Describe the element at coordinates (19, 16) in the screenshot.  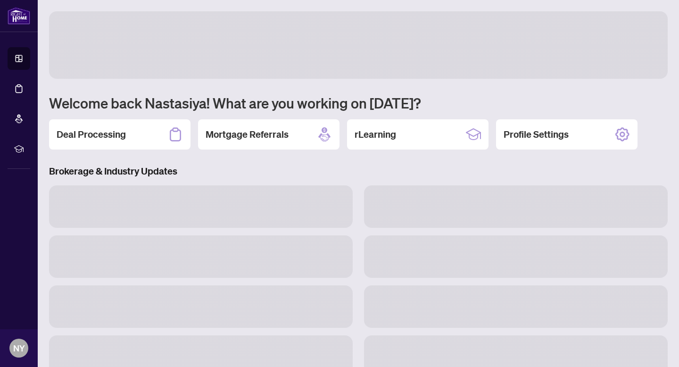
I see `img: logo` at that location.